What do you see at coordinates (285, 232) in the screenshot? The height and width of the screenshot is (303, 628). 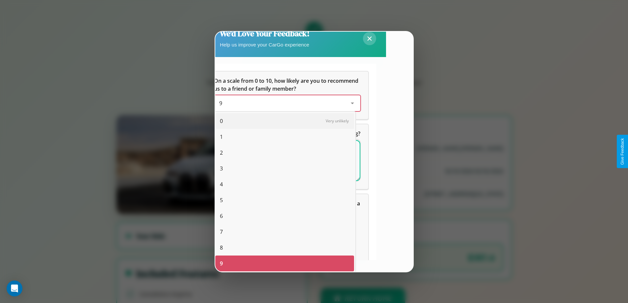 I see `div: 7` at bounding box center [285, 232].